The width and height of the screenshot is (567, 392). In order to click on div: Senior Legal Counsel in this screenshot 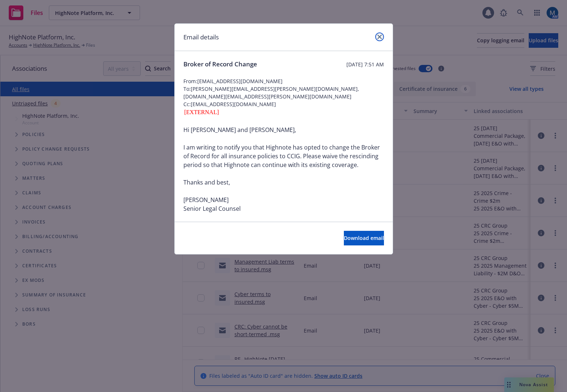, I will do `click(284, 208)`.